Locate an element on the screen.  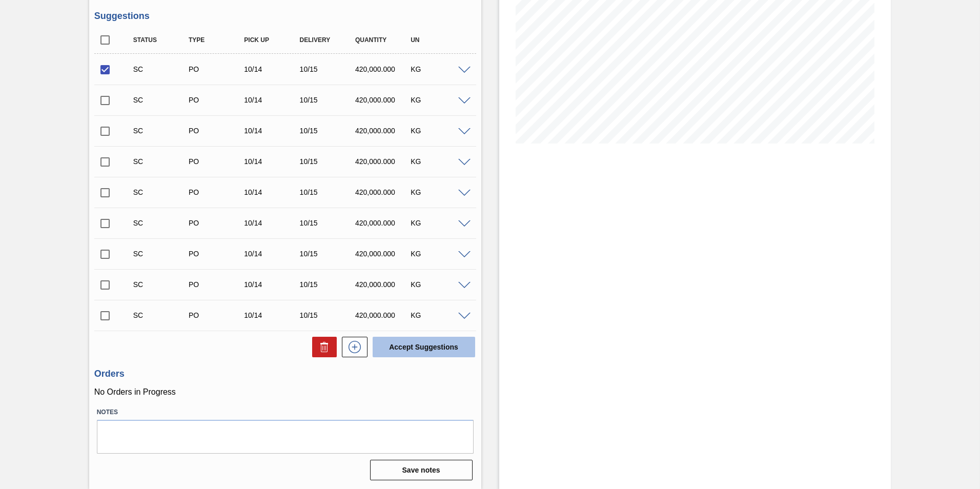
div: Status is located at coordinates (161, 40).